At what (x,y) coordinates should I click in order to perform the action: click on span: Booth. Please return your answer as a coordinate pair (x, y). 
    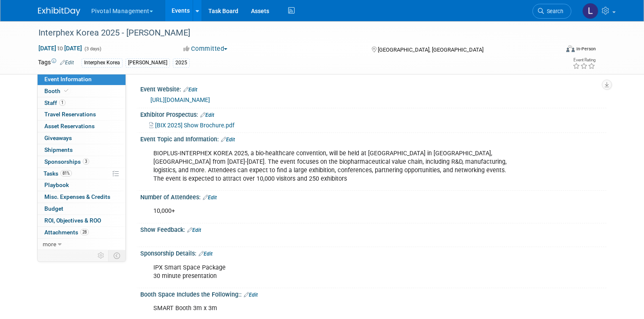
    Looking at the image, I should click on (57, 91).